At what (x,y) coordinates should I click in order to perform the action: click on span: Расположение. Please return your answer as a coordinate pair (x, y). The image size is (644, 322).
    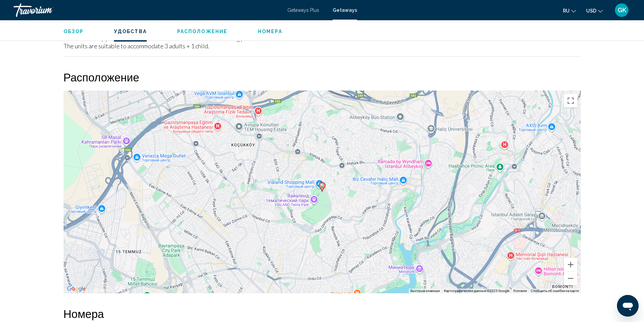
    Looking at the image, I should click on (202, 31).